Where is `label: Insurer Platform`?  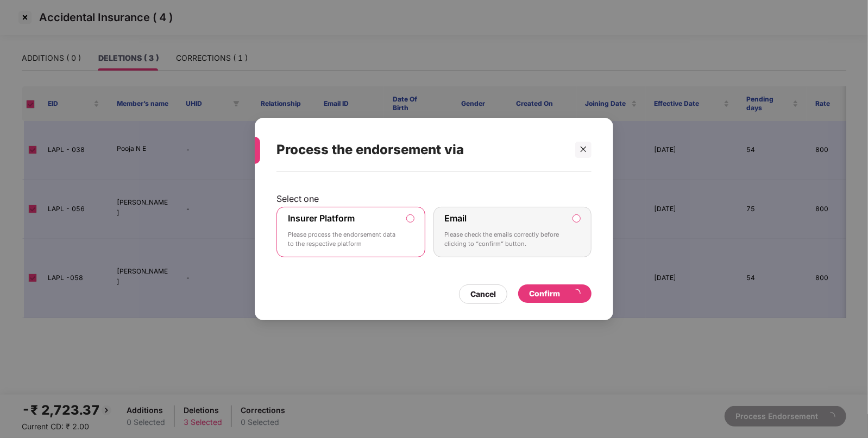 label: Insurer Platform is located at coordinates (321, 219).